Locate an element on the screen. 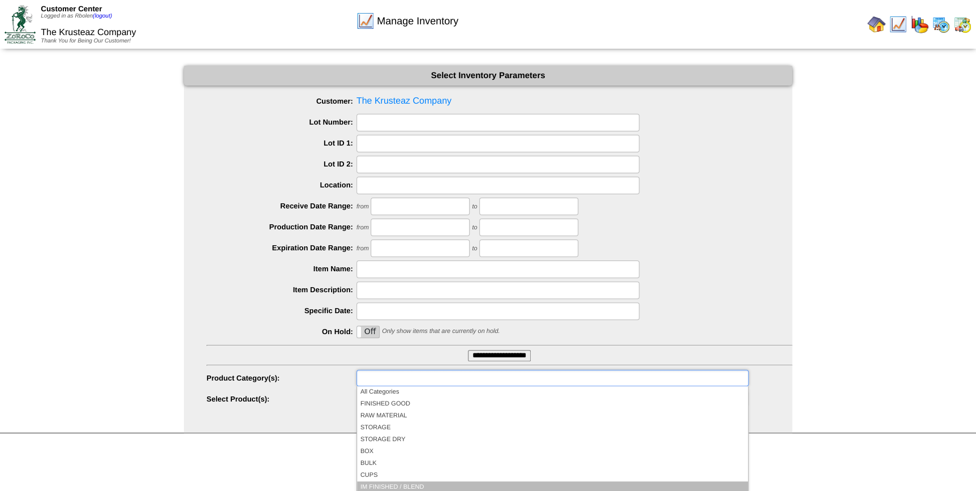  li: BULK is located at coordinates (552, 463).